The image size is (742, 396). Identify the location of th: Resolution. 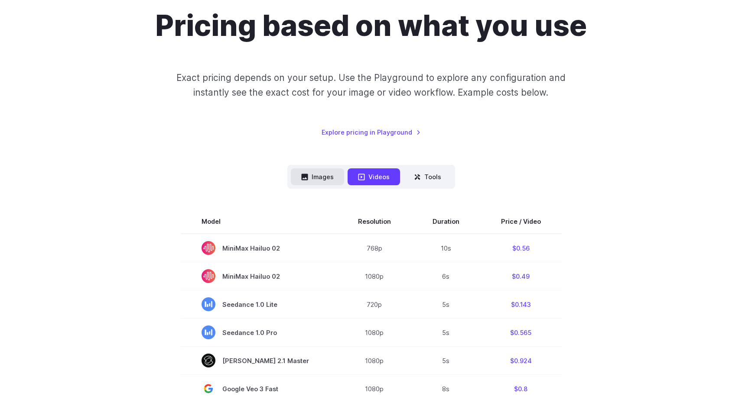
(374, 222).